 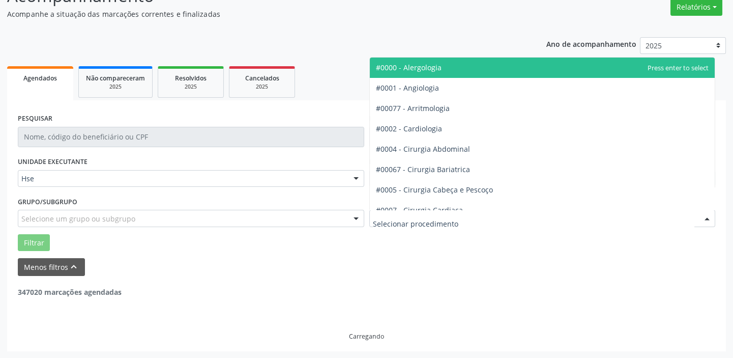 I want to click on button: Menos filtroskeyboard_arrow_up, so click(x=51, y=267).